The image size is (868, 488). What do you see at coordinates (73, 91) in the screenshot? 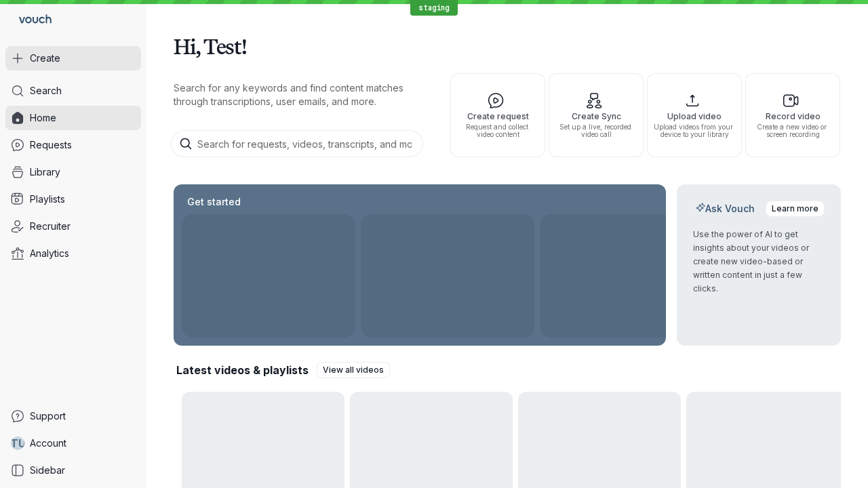
I see `a: Search` at bounding box center [73, 91].